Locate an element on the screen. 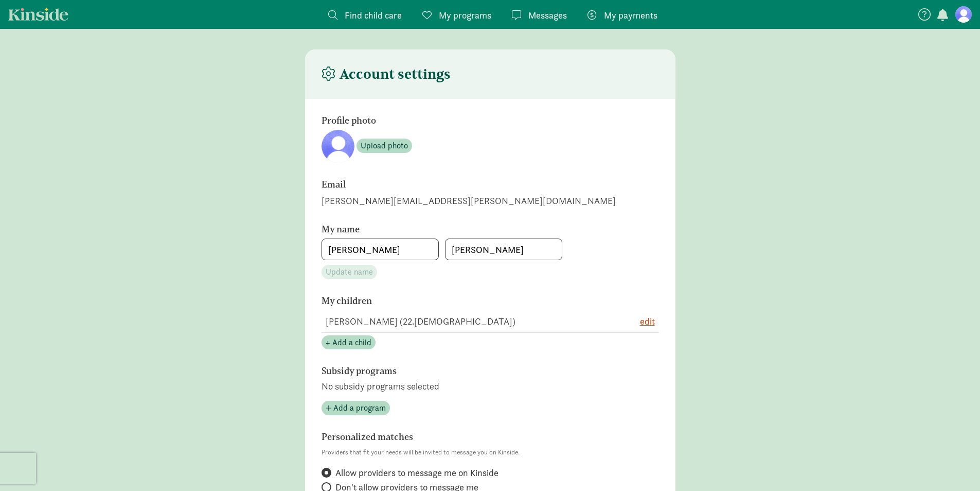  p: No subsidy programs selected is located at coordinates (491, 386).